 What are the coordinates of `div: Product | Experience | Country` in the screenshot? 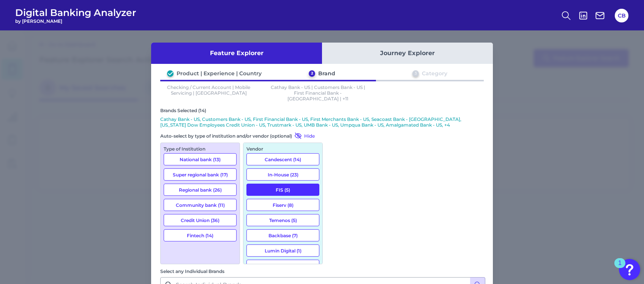 It's located at (219, 74).